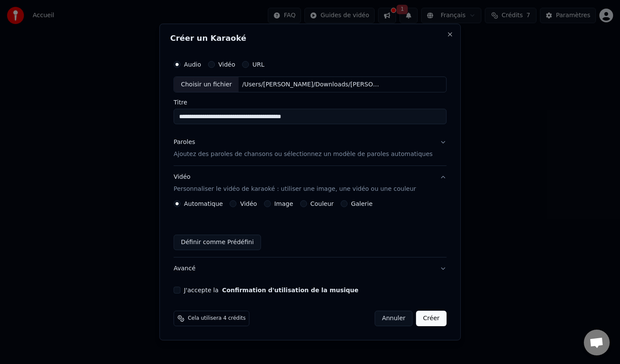  What do you see at coordinates (310, 269) in the screenshot?
I see `button: Avancé` at bounding box center [310, 269].